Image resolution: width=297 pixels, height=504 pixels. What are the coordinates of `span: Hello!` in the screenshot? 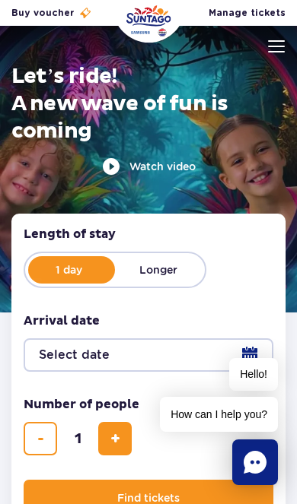 It's located at (253, 374).